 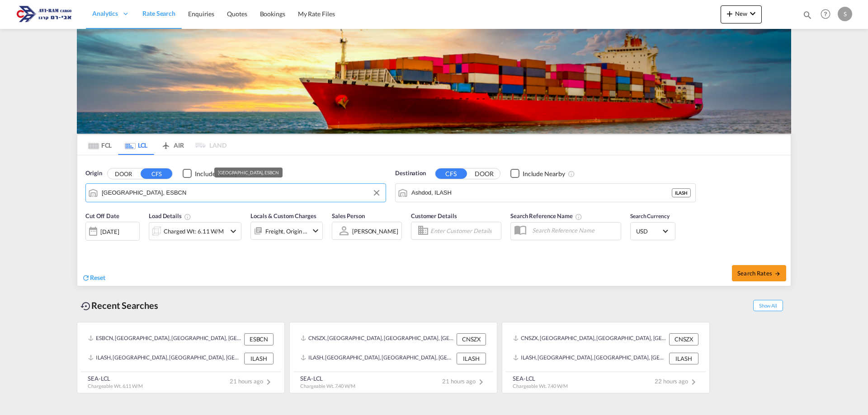 I want to click on button: Clear Input, so click(x=377, y=193).